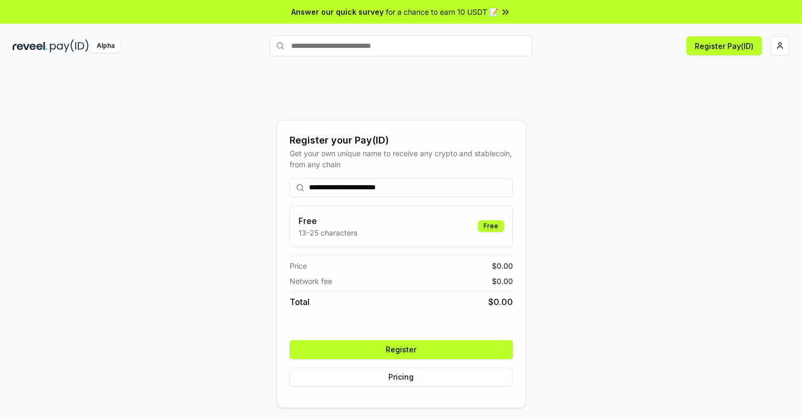  Describe the element at coordinates (337, 12) in the screenshot. I see `span: Answer our quick survey` at that location.